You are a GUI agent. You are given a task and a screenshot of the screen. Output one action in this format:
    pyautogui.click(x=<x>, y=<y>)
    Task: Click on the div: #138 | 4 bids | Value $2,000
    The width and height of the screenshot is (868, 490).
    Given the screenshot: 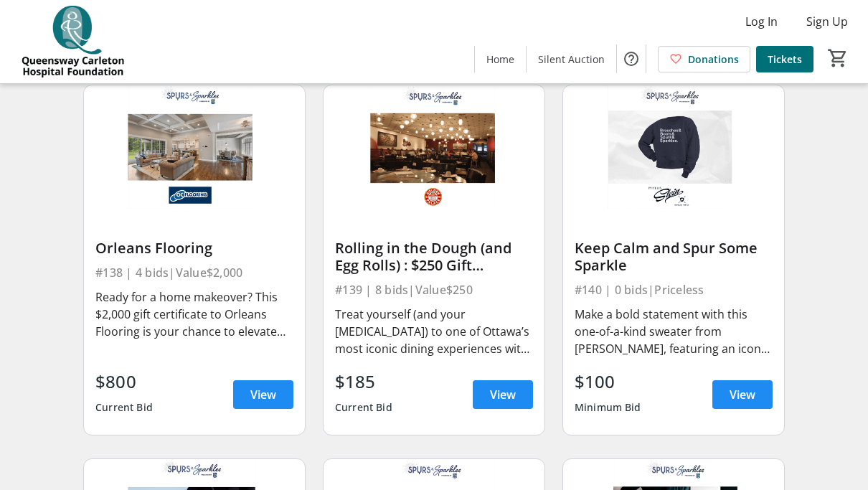 What is the action you would take?
    pyautogui.click(x=194, y=273)
    